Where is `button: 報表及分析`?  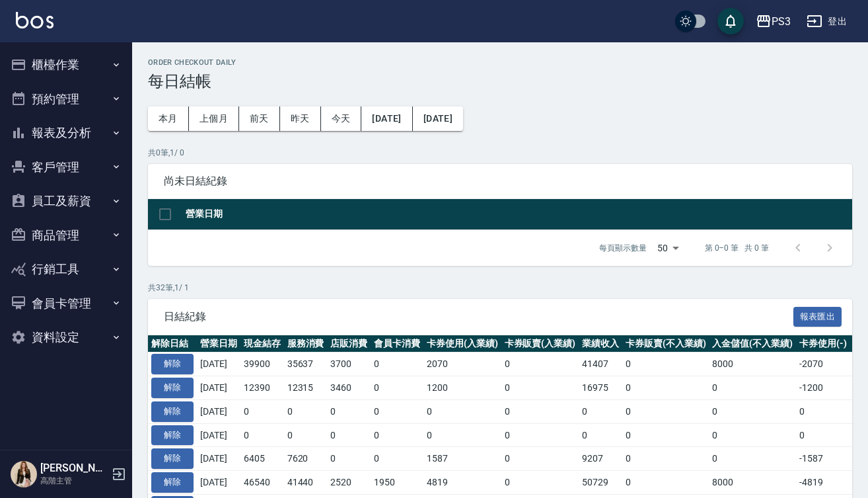 button: 報表及分析 is located at coordinates (66, 133).